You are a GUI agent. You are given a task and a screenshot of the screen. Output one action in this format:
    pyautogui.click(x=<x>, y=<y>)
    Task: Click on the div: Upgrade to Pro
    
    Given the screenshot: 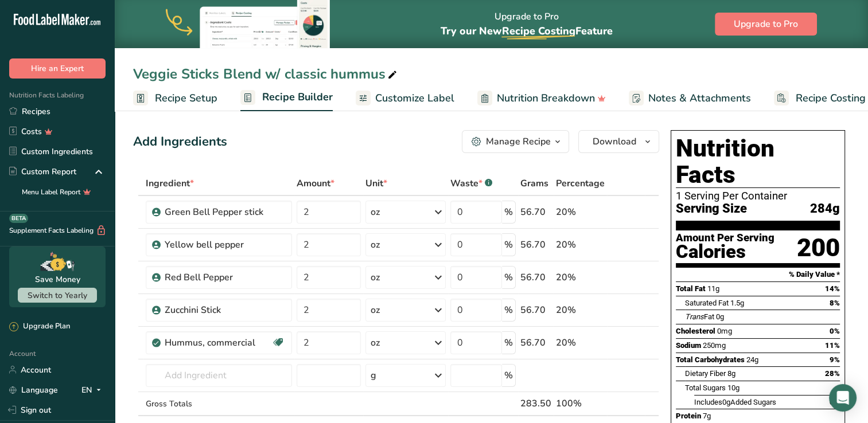 What is the action you would take?
    pyautogui.click(x=526, y=24)
    